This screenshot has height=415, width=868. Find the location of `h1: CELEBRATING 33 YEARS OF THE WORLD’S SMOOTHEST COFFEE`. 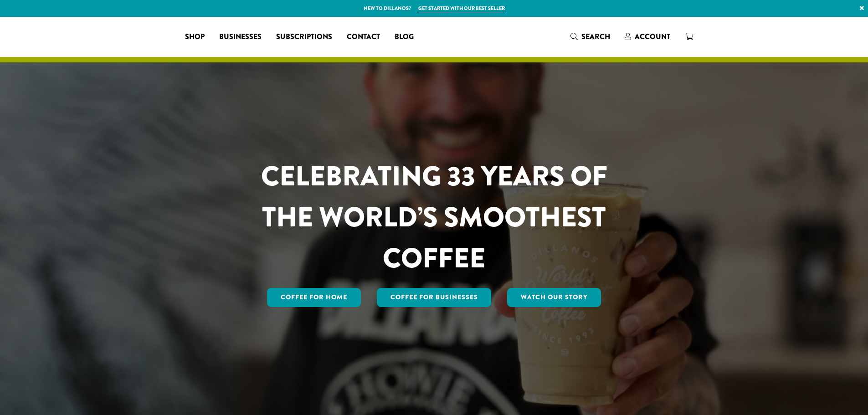

h1: CELEBRATING 33 YEARS OF THE WORLD’S SMOOTHEST COFFEE is located at coordinates (434, 217).